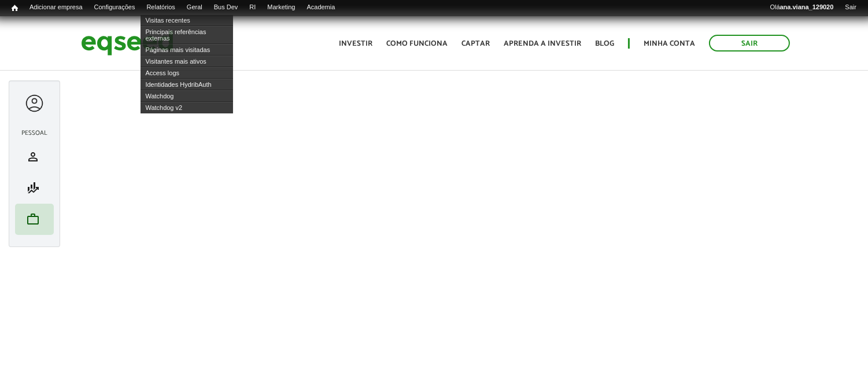 The width and height of the screenshot is (868, 390). I want to click on a: work, so click(34, 219).